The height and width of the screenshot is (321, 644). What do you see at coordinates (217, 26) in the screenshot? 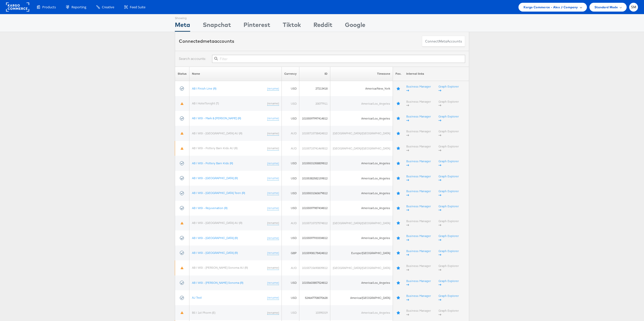
I see `div: Snapchat` at bounding box center [217, 26].